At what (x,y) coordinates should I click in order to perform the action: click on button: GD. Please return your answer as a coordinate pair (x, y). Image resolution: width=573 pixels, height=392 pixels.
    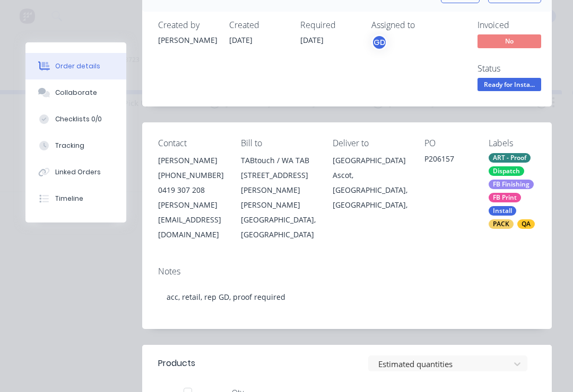
    Looking at the image, I should click on (379, 42).